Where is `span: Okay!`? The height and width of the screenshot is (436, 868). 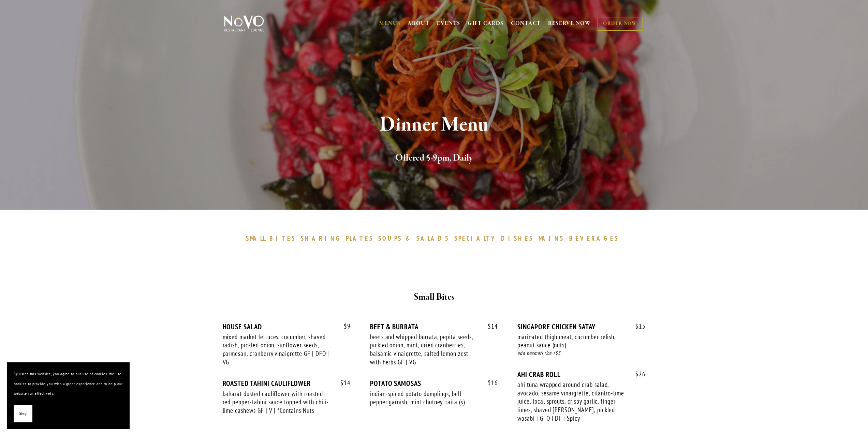
span: Okay! is located at coordinates (23, 414).